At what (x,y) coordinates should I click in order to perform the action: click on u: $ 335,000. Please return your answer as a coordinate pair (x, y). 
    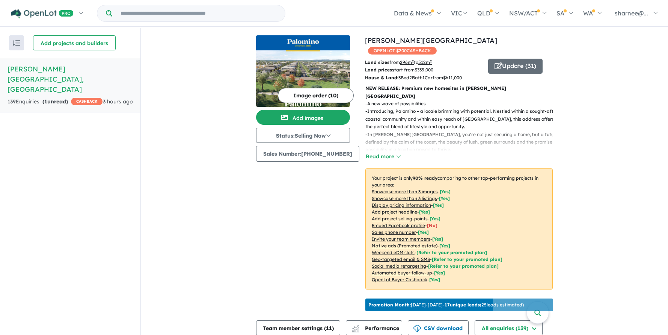
    Looking at the image, I should click on (424, 69).